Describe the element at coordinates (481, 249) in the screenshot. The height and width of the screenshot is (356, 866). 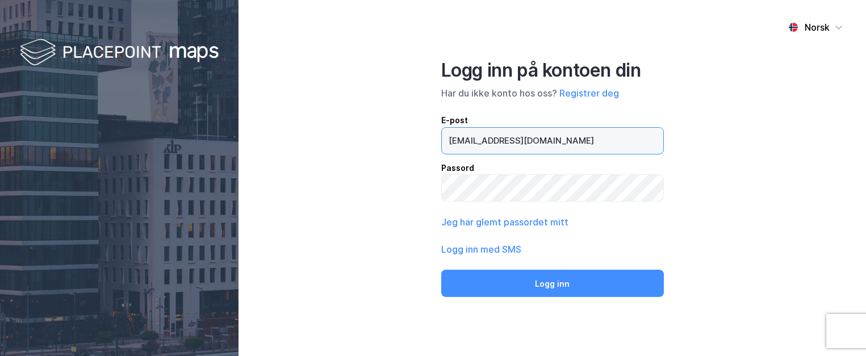
I see `button: Logg inn med SMS` at that location.